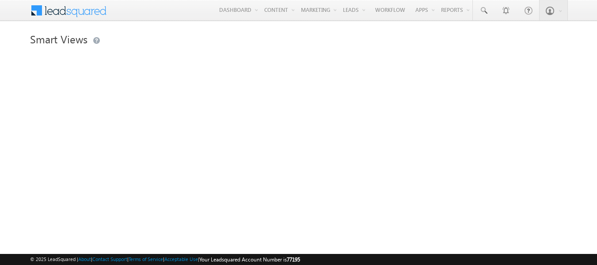 The height and width of the screenshot is (265, 597). I want to click on a: Terms of Service, so click(146, 258).